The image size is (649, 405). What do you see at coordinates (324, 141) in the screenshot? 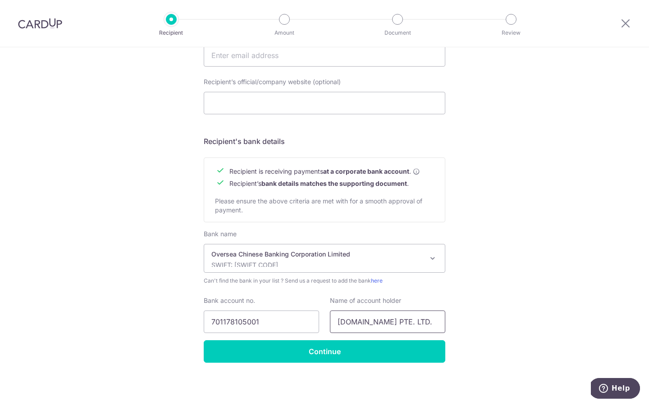
I see `h5: Recipient's bank details` at bounding box center [324, 141].